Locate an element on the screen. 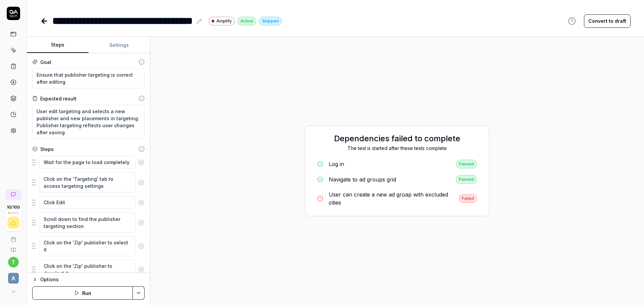 Image resolution: width=644 pixels, height=305 pixels. a: Book a call with us is located at coordinates (13, 236).